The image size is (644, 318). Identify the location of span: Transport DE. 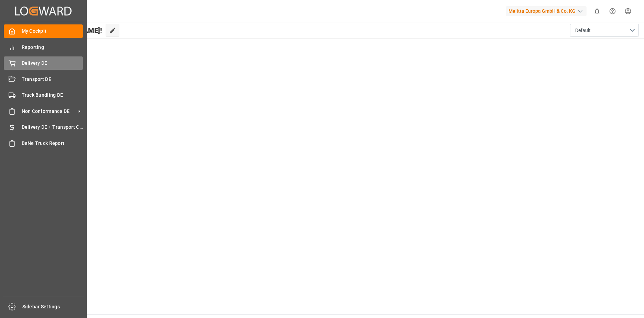
(53, 79).